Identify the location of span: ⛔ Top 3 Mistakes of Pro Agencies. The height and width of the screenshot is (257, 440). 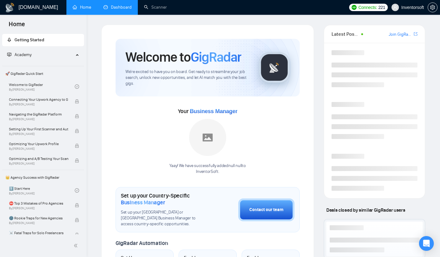
(39, 204).